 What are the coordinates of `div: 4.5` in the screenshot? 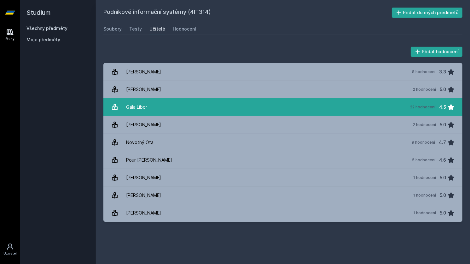 It's located at (442, 107).